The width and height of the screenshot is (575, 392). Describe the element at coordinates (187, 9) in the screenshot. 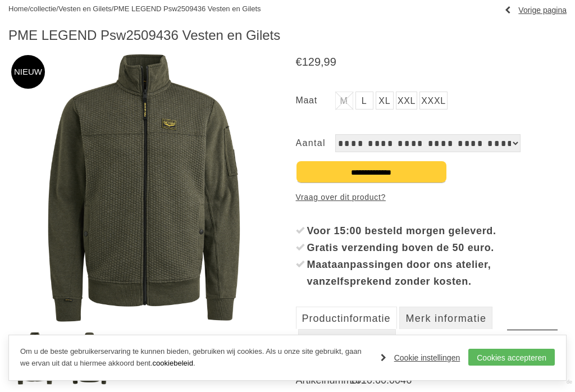

I see `a: PME LEGEND Psw2509436 Vesten en Gilets` at that location.